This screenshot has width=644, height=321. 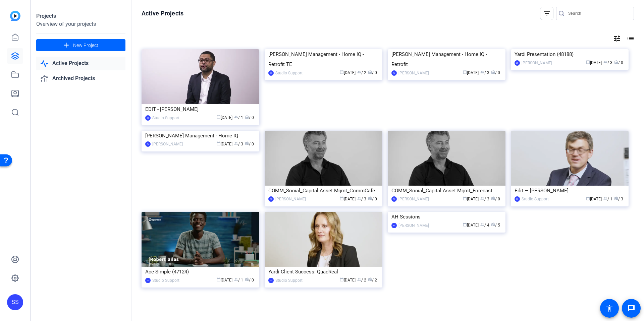 I want to click on div: AH Sessions, so click(x=447, y=217).